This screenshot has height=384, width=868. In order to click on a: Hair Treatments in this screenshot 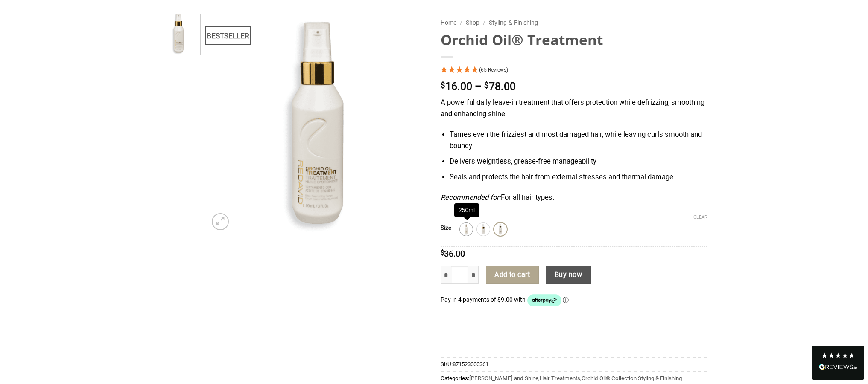, I will do `click(560, 378)`.